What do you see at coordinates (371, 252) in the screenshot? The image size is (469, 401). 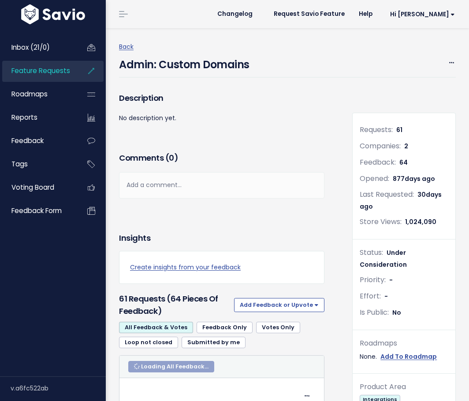 I see `span: Status:` at bounding box center [371, 252].